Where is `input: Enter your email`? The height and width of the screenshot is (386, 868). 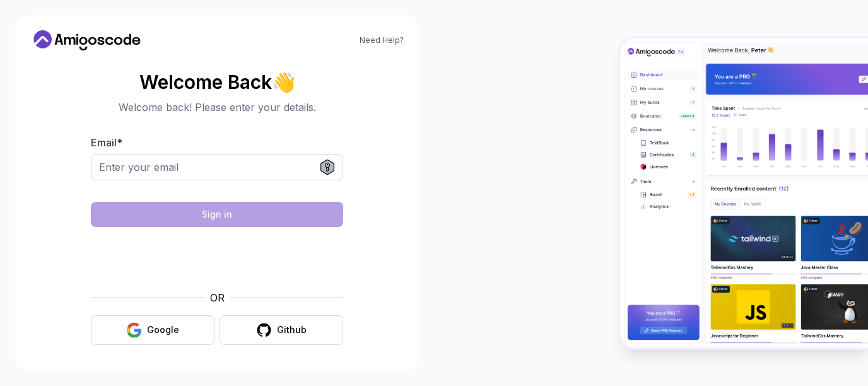
input: Enter your email is located at coordinates (217, 167).